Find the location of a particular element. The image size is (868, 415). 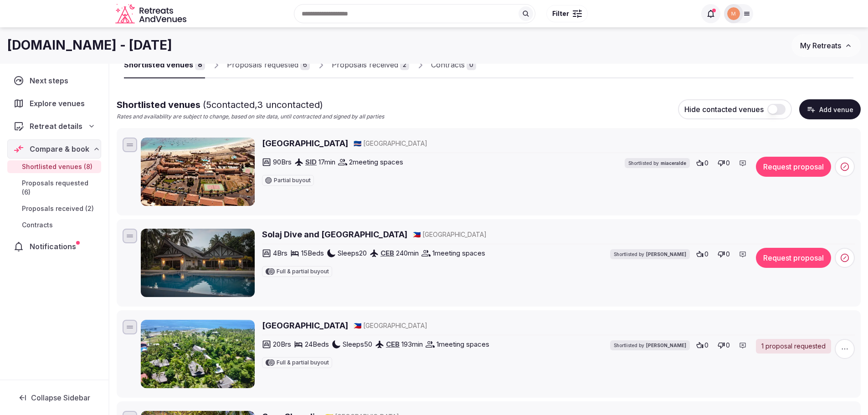

button: Filter is located at coordinates (567, 14).